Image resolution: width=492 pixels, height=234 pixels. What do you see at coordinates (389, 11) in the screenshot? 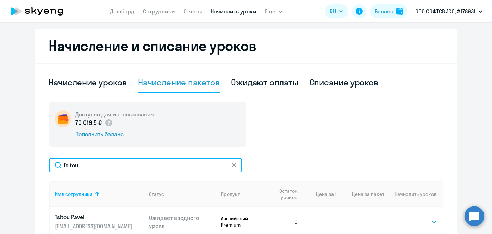
I see `a: Балансbalance` at bounding box center [389, 11].